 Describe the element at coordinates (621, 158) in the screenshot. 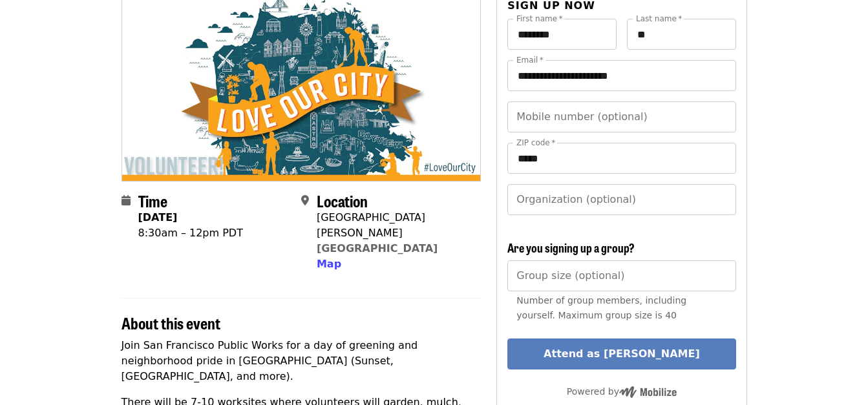

I see `input: ZIP code` at that location.